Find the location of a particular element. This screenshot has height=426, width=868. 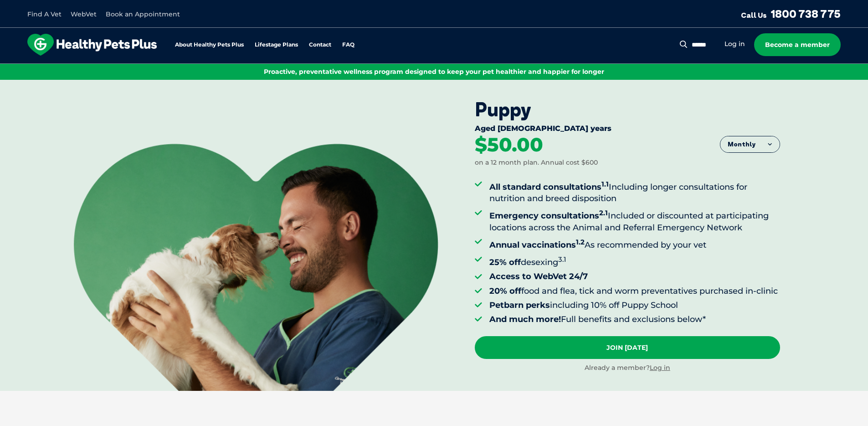

strong: Emergency consultations is located at coordinates (548, 215).